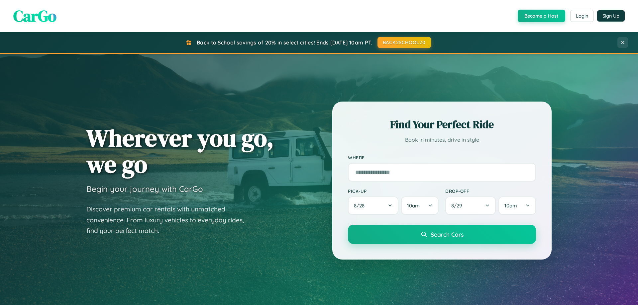 The image size is (638, 305). What do you see at coordinates (442, 140) in the screenshot?
I see `p: Book in minutes, drive in style` at bounding box center [442, 140].